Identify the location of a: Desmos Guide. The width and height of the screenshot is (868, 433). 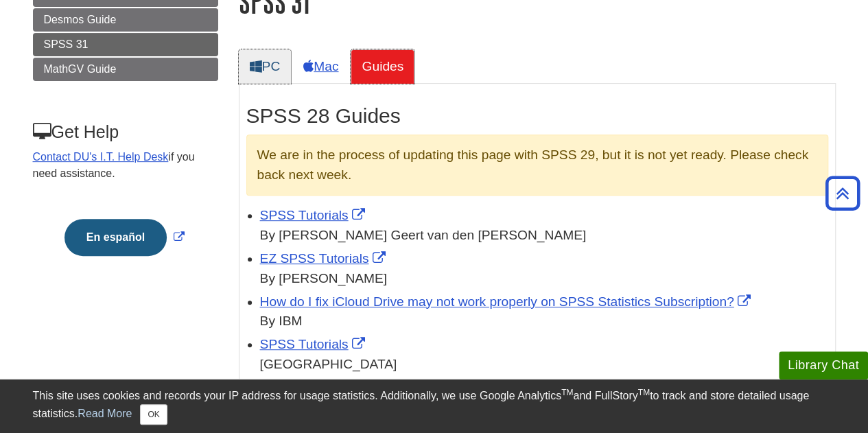
(125, 20).